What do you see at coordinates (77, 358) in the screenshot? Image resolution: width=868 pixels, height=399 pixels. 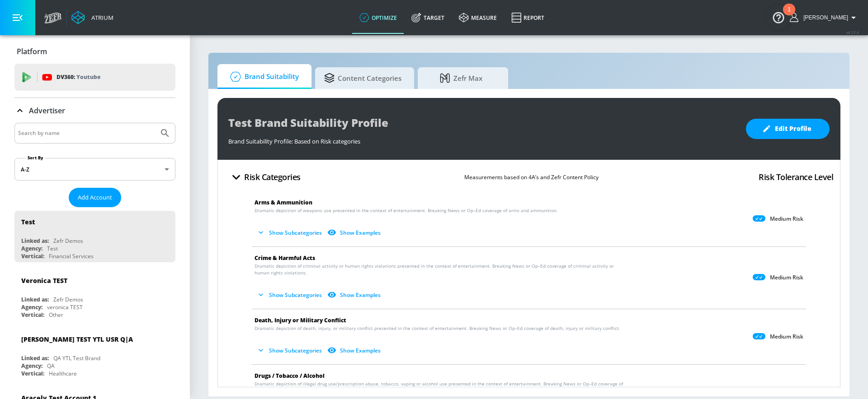 I see `div: QA YTL Test Brand` at bounding box center [77, 358].